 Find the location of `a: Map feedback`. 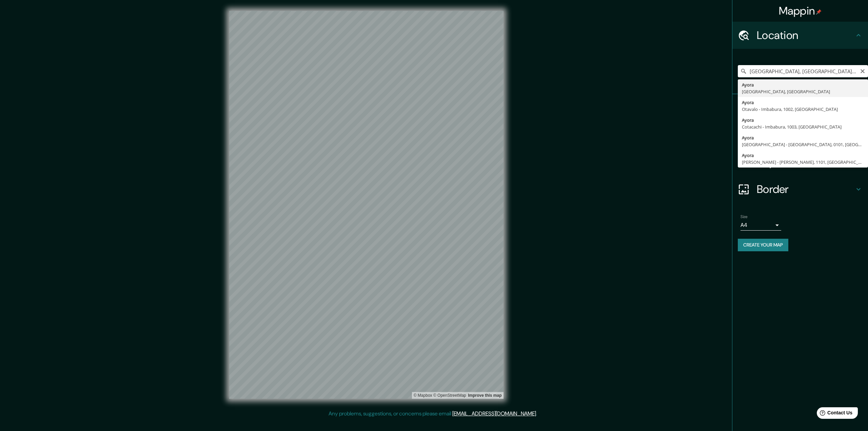

a: Map feedback is located at coordinates (485, 395).